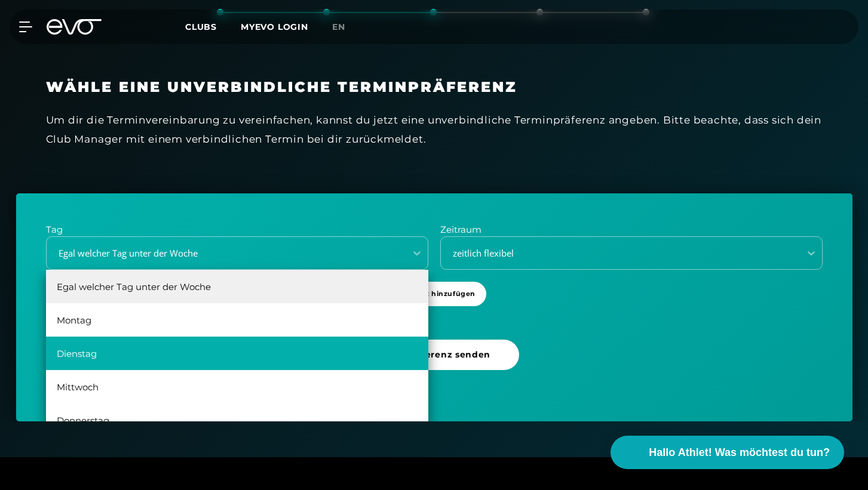 The width and height of the screenshot is (868, 490). Describe the element at coordinates (431, 355) in the screenshot. I see `span: Terminpräferenz senden` at that location.